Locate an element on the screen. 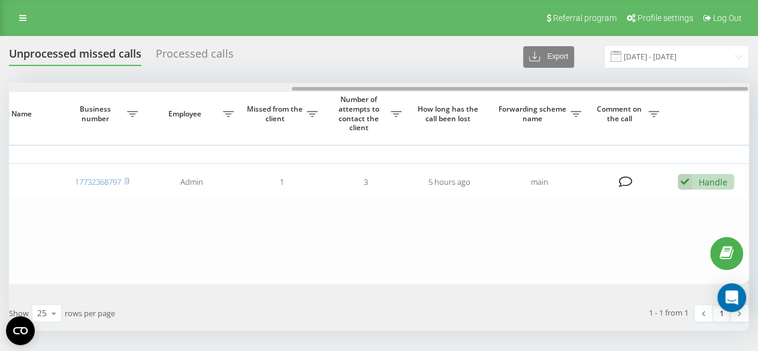 The image size is (758, 351). td: main is located at coordinates (540, 182).